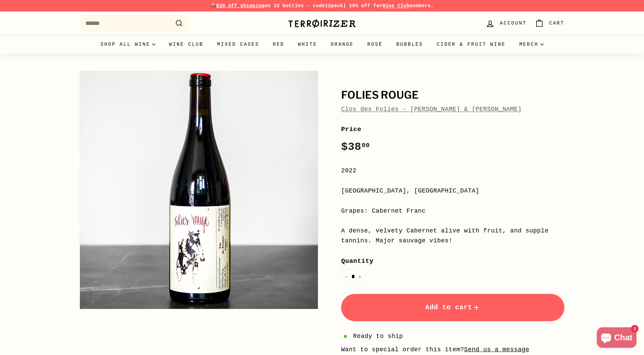 This screenshot has height=355, width=644. I want to click on span: $30 off shipping, so click(241, 6).